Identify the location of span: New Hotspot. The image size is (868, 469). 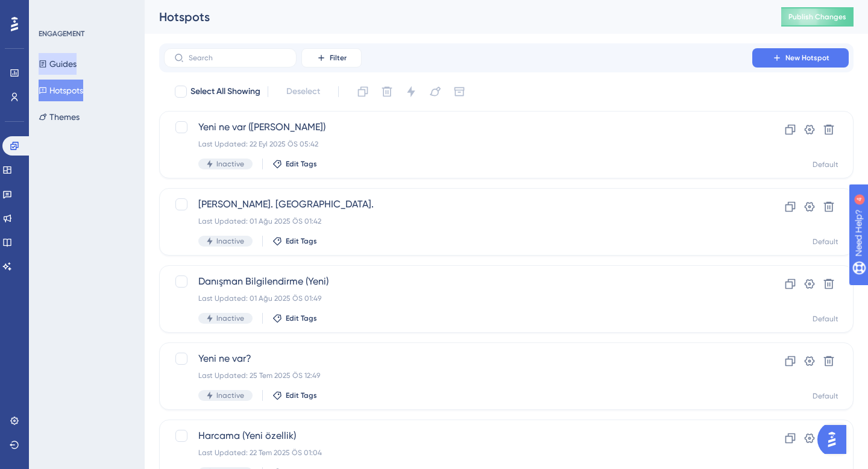
(807, 58).